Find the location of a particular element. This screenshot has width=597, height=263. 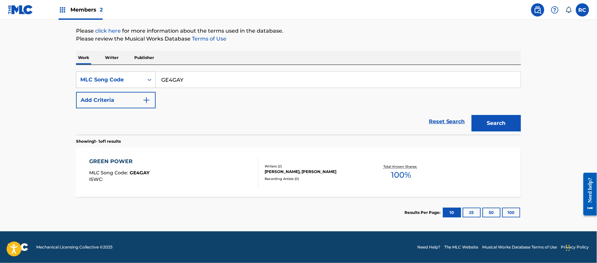

div: User Menu is located at coordinates (583, 10).